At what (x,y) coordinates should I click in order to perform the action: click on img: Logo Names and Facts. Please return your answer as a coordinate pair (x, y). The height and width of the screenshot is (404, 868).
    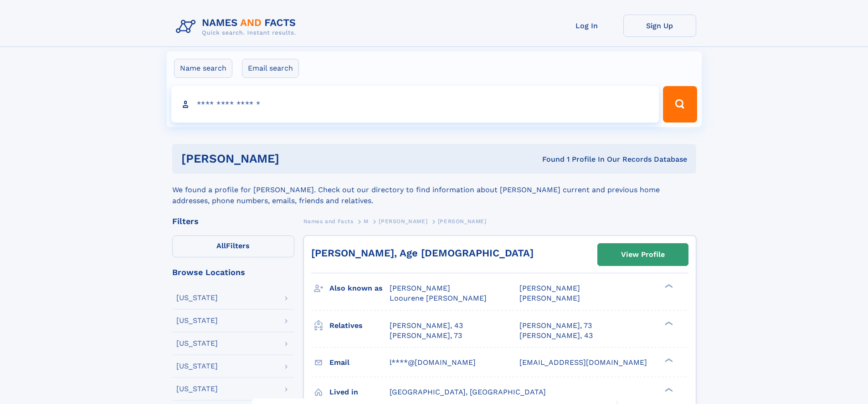
    Looking at the image, I should click on (238, 27).